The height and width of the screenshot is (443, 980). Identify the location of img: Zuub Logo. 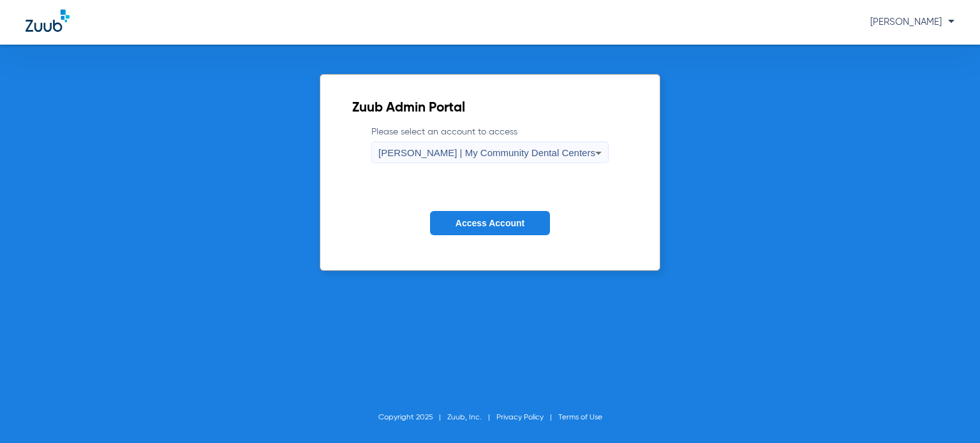
(47, 21).